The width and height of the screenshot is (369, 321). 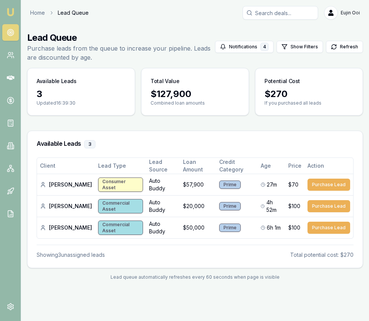 What do you see at coordinates (271, 166) in the screenshot?
I see `th: Age` at bounding box center [271, 166].